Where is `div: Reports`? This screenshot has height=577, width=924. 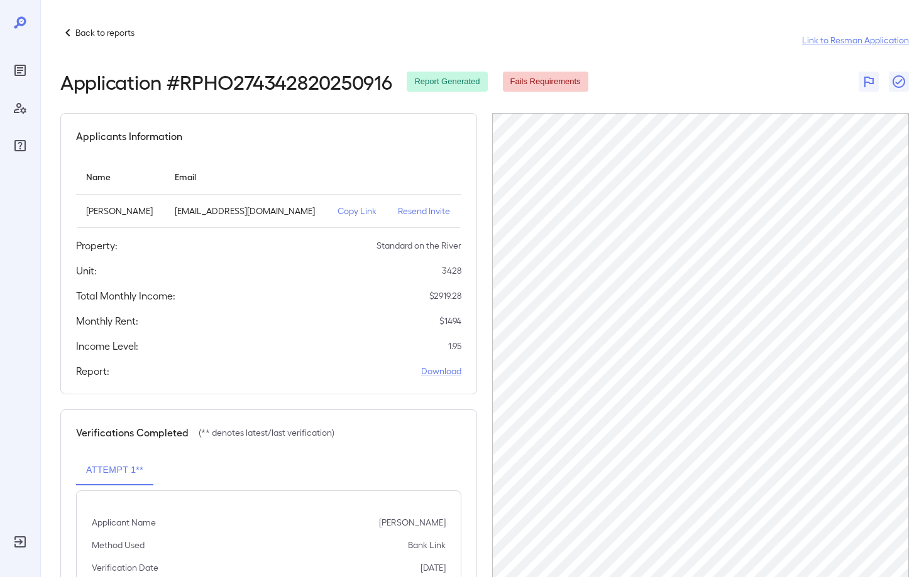 div: Reports is located at coordinates (21, 70).